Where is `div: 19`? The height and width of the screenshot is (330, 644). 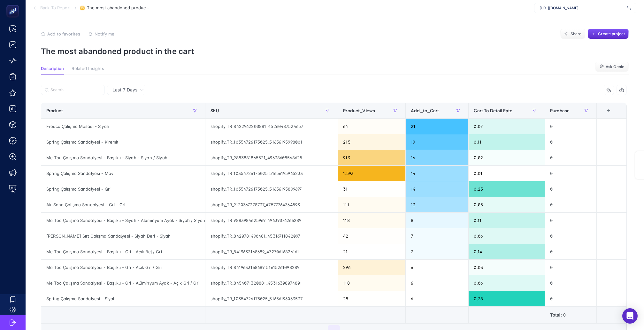 div: 19 is located at coordinates (437, 142).